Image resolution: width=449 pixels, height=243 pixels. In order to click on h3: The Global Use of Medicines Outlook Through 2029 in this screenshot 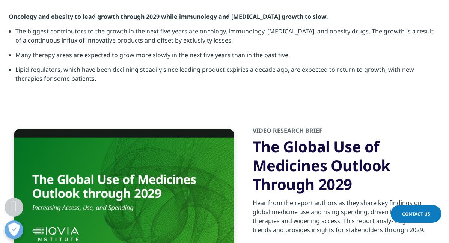, I will do `click(344, 165)`.